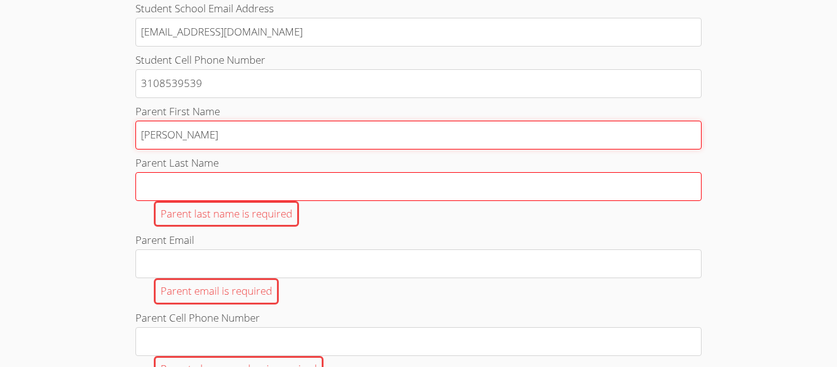 The height and width of the screenshot is (367, 837). I want to click on span: Student Cell Phone Number, so click(200, 59).